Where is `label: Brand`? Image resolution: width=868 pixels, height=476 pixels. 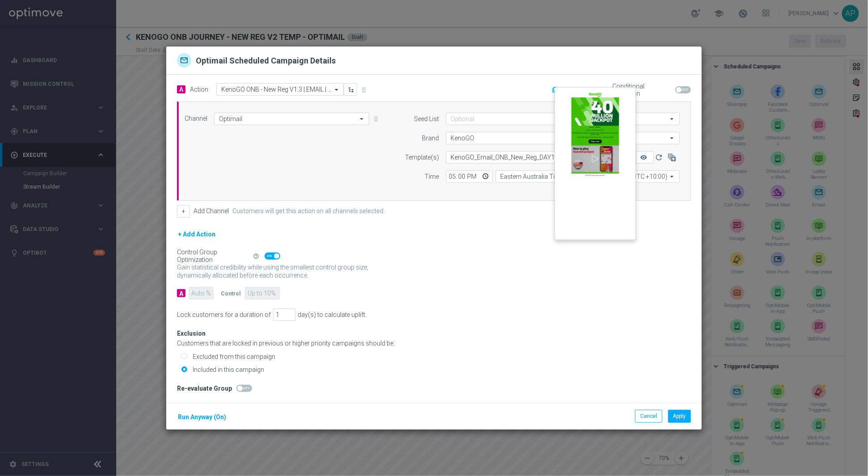 label: Brand is located at coordinates (431, 138).